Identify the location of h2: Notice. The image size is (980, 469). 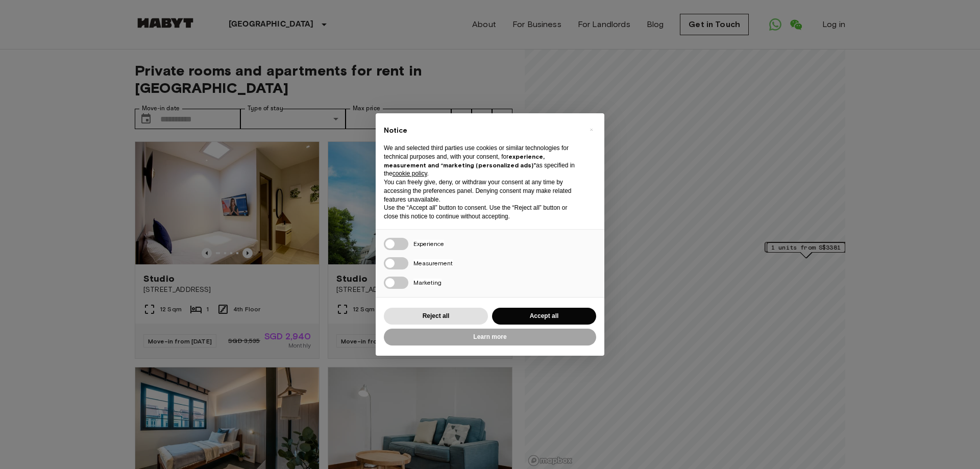
(481, 131).